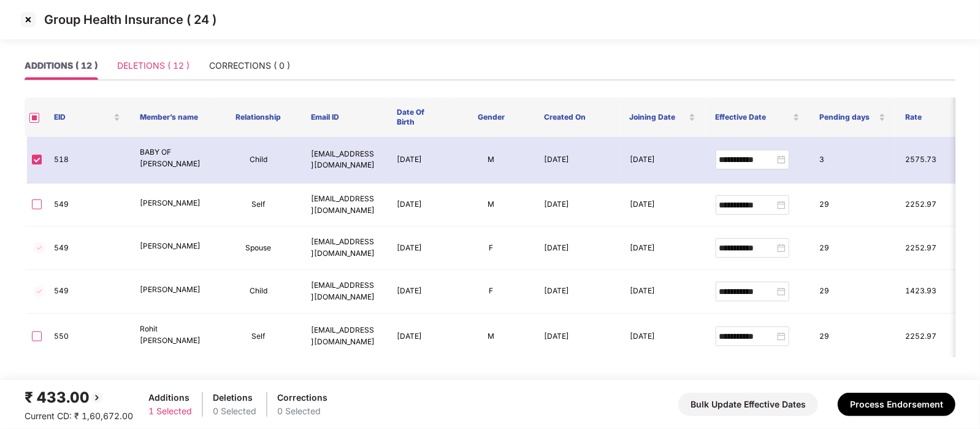  What do you see at coordinates (61, 65) in the screenshot?
I see `div: ADDITIONS ( 12 )` at bounding box center [61, 65].